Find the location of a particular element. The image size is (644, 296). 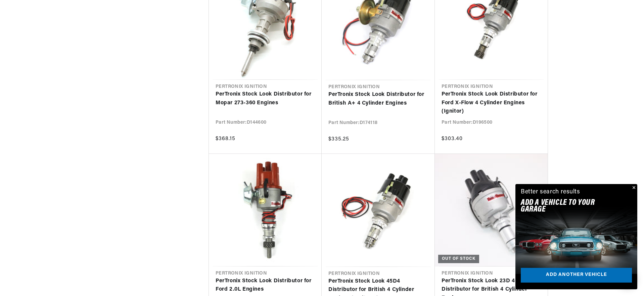

a: Add another vehicle is located at coordinates (576, 275).